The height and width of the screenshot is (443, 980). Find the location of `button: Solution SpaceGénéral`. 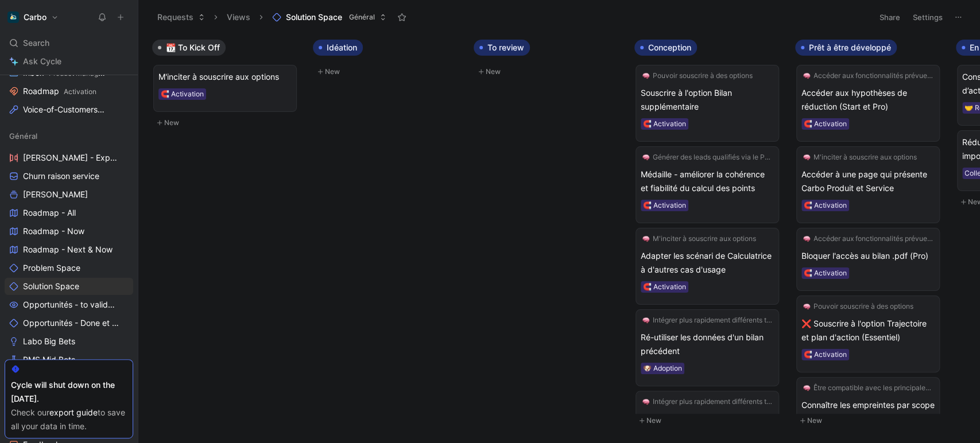

button: Solution SpaceGénéral is located at coordinates (329, 17).